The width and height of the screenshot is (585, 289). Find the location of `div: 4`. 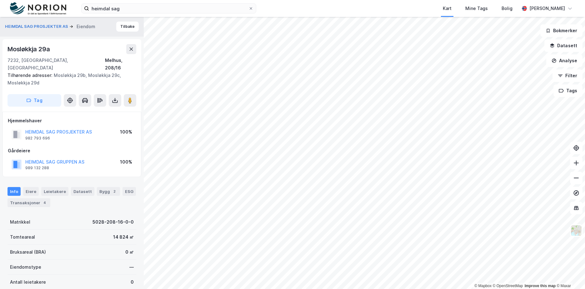

div: 4 is located at coordinates (45, 203).